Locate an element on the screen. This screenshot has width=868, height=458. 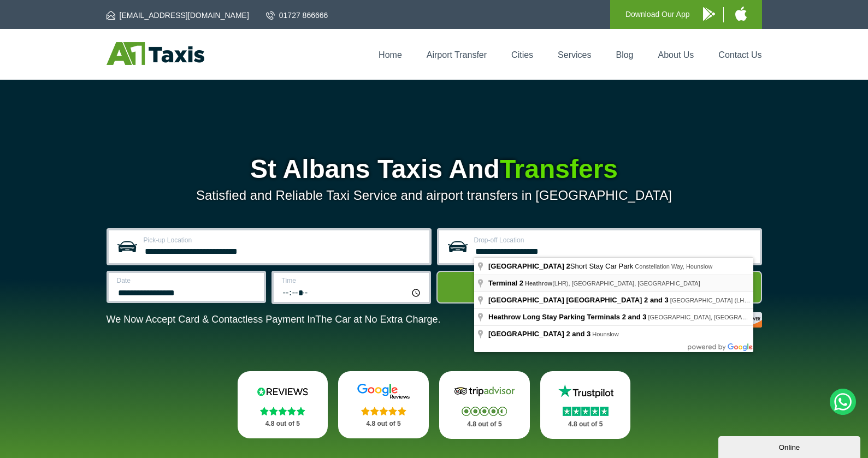
a: Services is located at coordinates (574, 55).